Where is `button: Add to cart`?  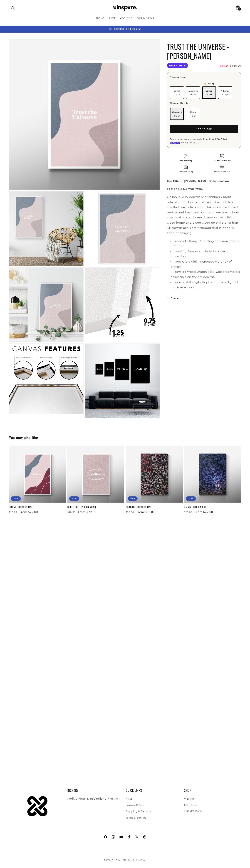
button: Add to cart is located at coordinates (204, 129).